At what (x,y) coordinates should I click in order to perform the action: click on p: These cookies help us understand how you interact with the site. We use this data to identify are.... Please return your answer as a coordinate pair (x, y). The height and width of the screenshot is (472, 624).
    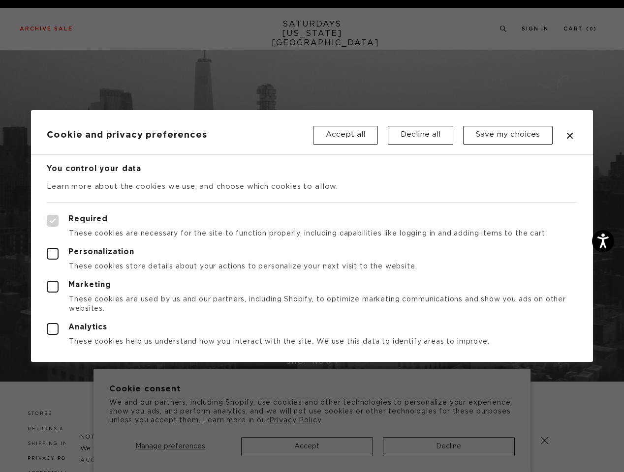
    Looking at the image, I should click on (311, 342).